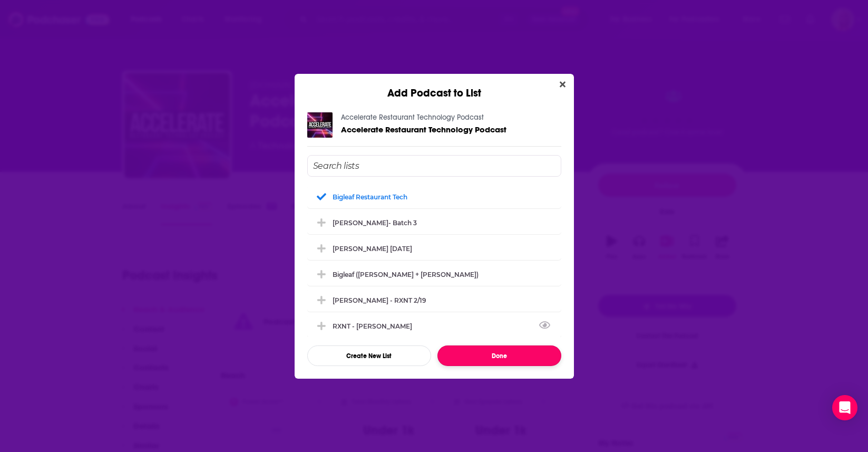 Image resolution: width=868 pixels, height=452 pixels. Describe the element at coordinates (562, 85) in the screenshot. I see `button: Close` at that location.